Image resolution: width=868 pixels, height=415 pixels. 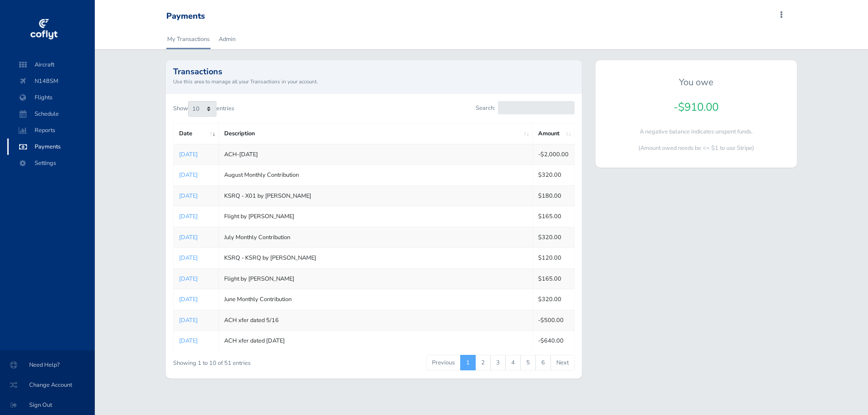 I want to click on span: Need Help?, so click(x=48, y=365).